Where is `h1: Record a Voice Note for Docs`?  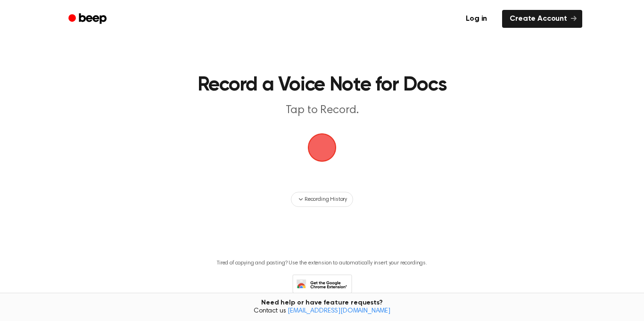
h1: Record a Voice Note for Docs is located at coordinates (322, 85).